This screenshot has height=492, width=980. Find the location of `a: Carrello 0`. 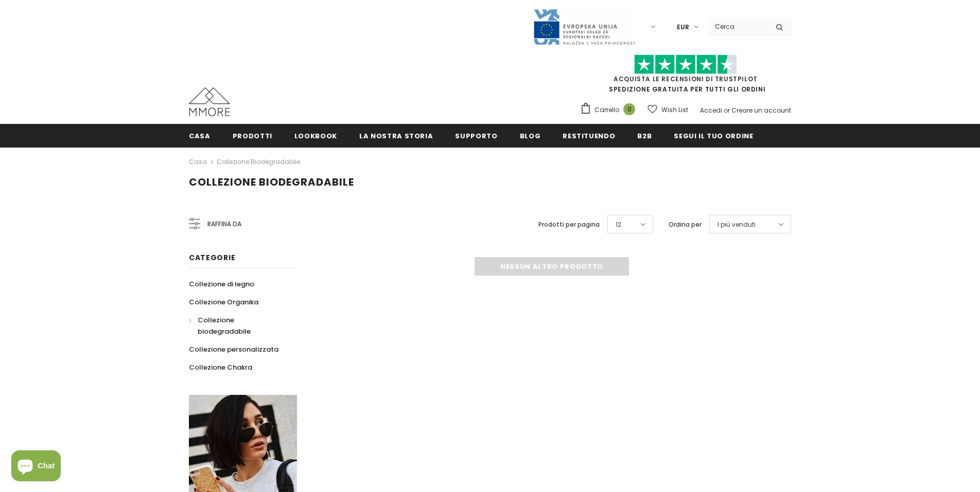

a: Carrello 0 is located at coordinates (610, 111).